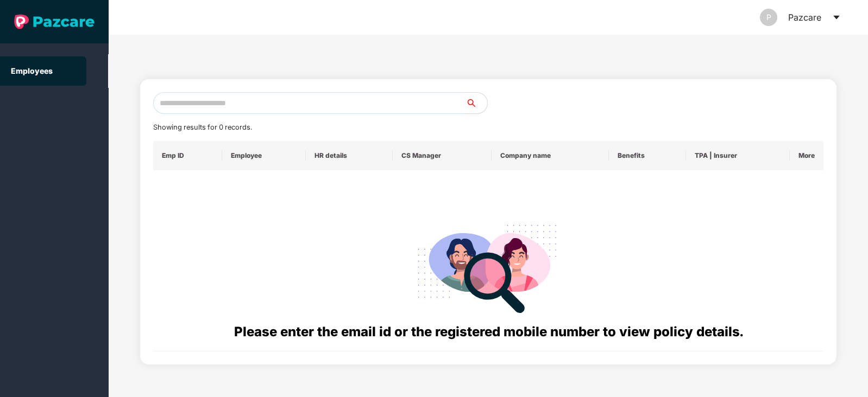 The width and height of the screenshot is (868, 397). I want to click on button: search, so click(476, 103).